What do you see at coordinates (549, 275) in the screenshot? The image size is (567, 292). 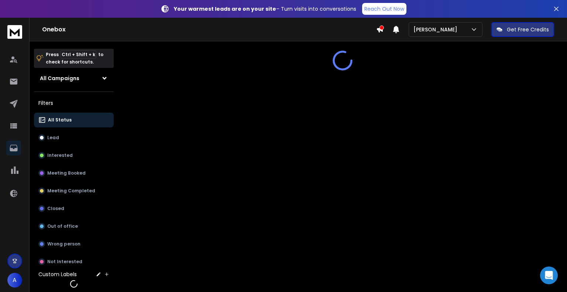 I see `div: Open Intercom Messenger` at bounding box center [549, 275].